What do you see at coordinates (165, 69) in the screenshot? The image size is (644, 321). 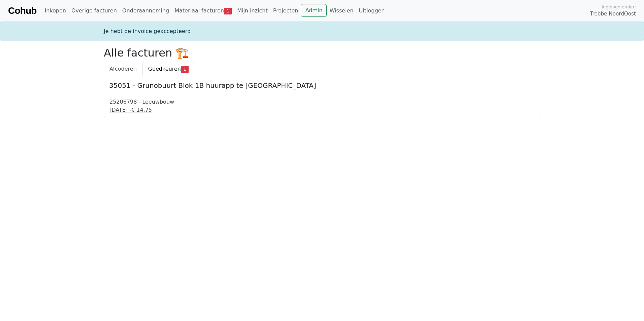 I see `span: Goedkeuren` at bounding box center [165, 69].